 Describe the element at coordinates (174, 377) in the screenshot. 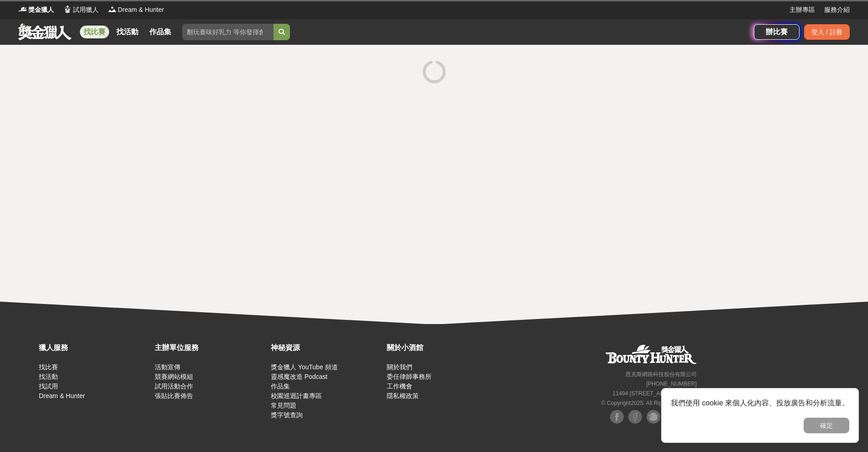

I see `a: 競賽網站模組` at that location.